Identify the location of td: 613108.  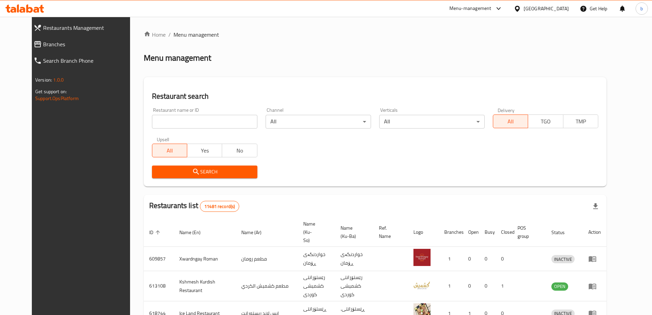
(159, 286).